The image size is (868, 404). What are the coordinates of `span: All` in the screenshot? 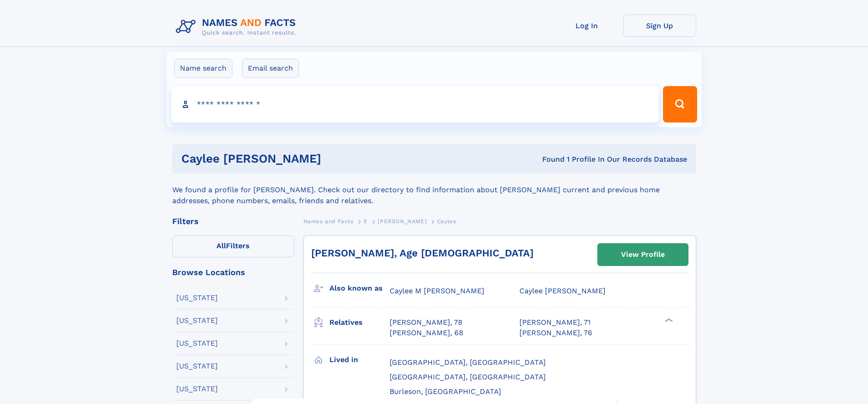 It's located at (221, 245).